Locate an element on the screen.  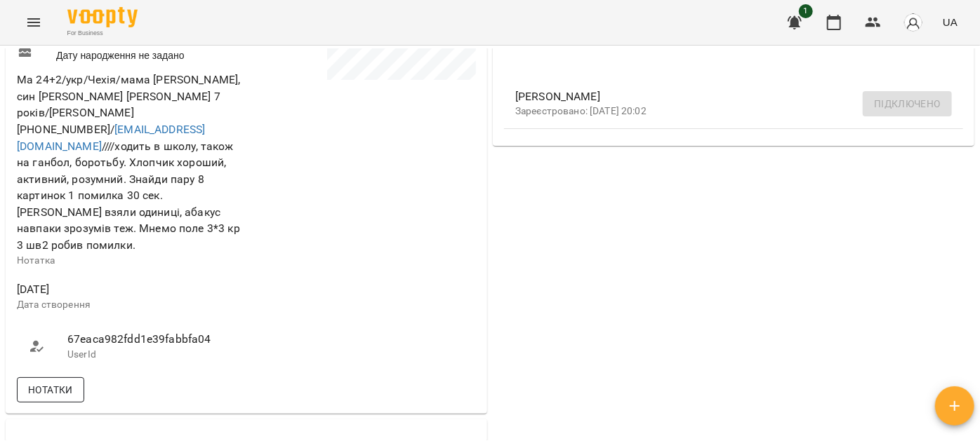
p: Дата створення is located at coordinates (130, 305).